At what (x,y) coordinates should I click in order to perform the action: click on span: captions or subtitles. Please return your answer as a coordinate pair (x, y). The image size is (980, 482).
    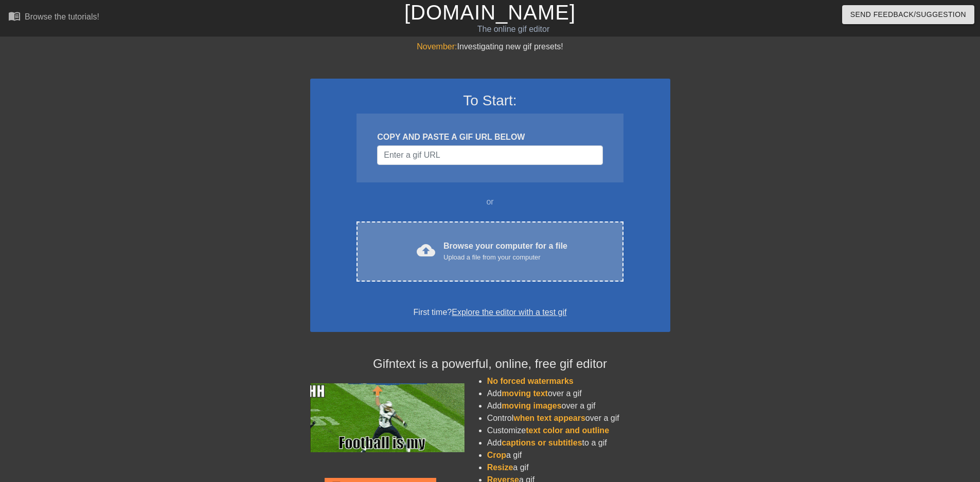
    Looking at the image, I should click on (542, 442).